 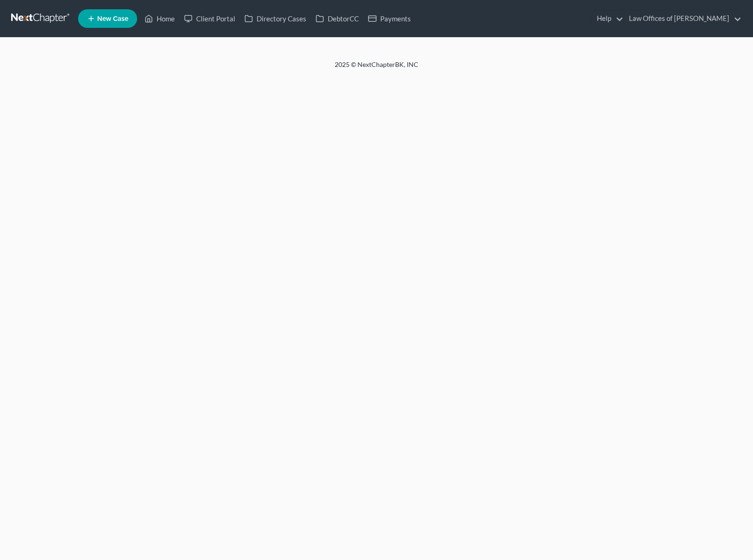 I want to click on a: Home, so click(x=159, y=19).